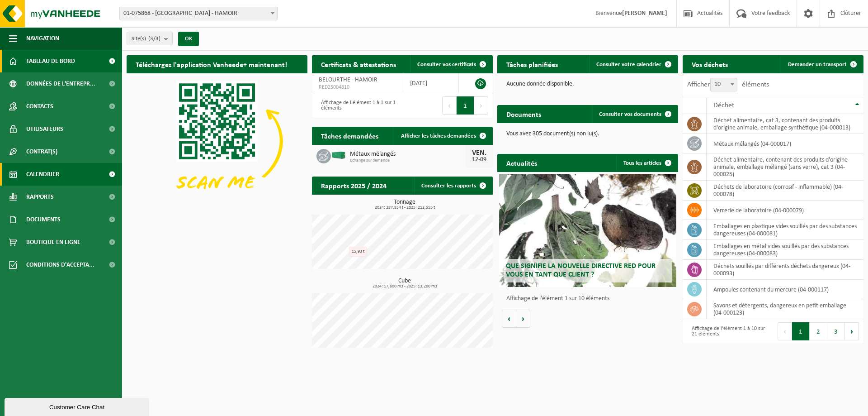 The height and width of the screenshot is (416, 868). I want to click on img: HK-XC-40-GN-00, so click(338, 155).